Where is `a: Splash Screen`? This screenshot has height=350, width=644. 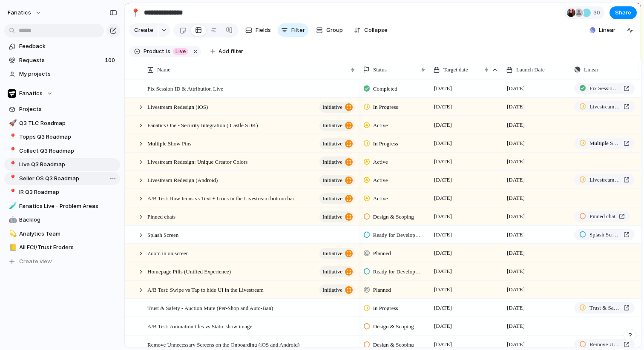
a: Splash Screen is located at coordinates (604, 235).